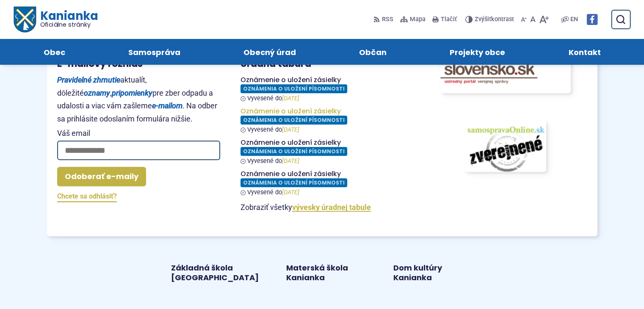 The width and height of the screenshot is (644, 309). I want to click on img: Prejsť na Facebook stránku, so click(592, 20).